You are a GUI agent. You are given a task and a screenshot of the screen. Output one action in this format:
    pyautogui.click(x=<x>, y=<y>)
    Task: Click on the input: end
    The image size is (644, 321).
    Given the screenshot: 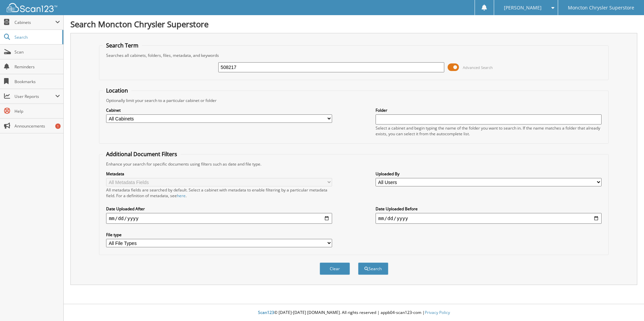 What is the action you would take?
    pyautogui.click(x=489, y=218)
    